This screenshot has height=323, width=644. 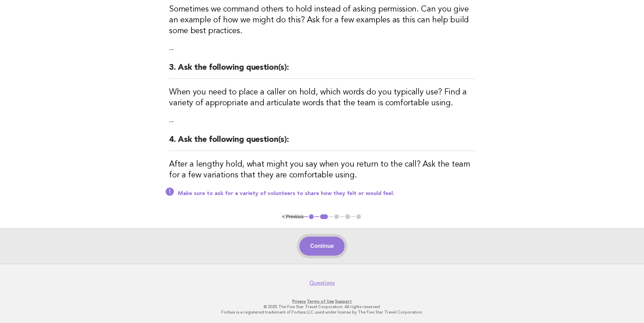 I want to click on a: Terms of Use, so click(x=321, y=301).